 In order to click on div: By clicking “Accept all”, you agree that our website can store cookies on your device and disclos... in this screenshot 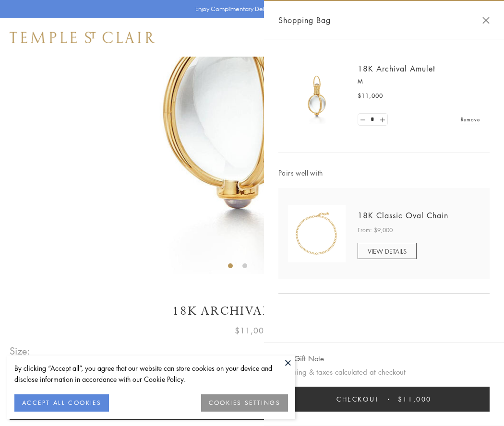, I will do `click(151, 374)`.